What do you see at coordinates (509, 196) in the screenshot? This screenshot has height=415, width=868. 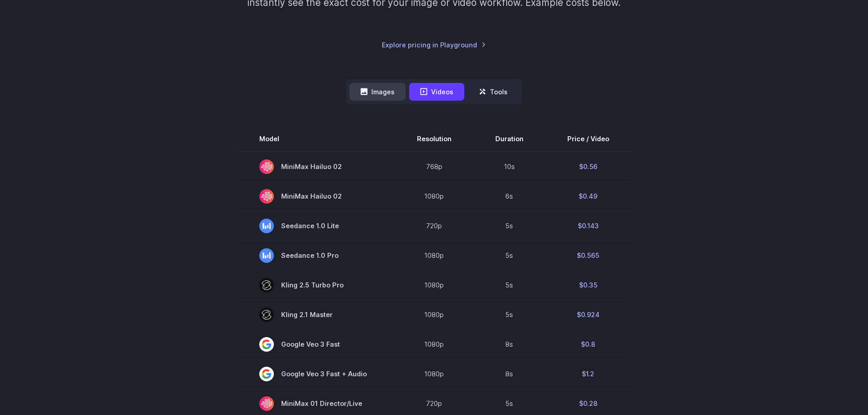 I see `td: 6s` at bounding box center [509, 196].